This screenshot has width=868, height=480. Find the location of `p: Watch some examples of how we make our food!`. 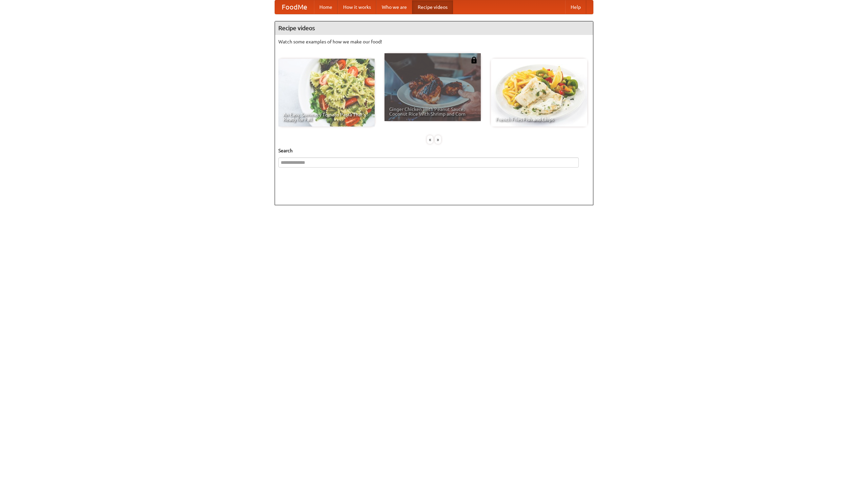

p: Watch some examples of how we make our food! is located at coordinates (434, 42).